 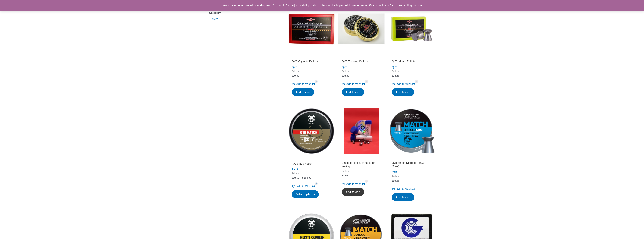 What do you see at coordinates (367, 81) in the screenshot?
I see `span: 5` at bounding box center [367, 81].